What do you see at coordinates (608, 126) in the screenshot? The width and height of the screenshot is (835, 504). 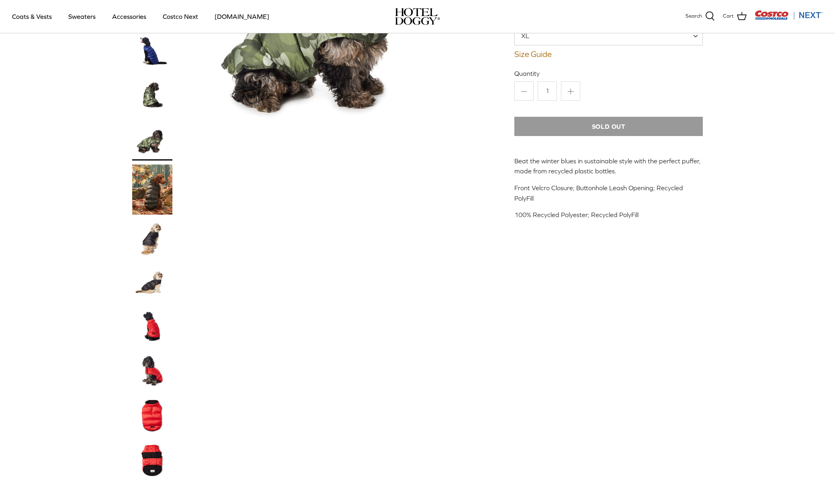 I see `button: Sold out` at bounding box center [608, 126].